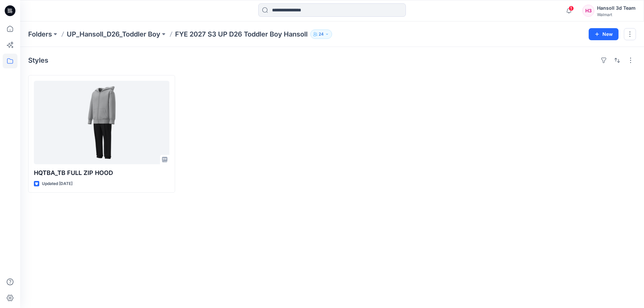 This screenshot has width=644, height=308. What do you see at coordinates (114, 34) in the screenshot?
I see `p: UP_Hansoll_D26_Toddler Boy` at bounding box center [114, 34].